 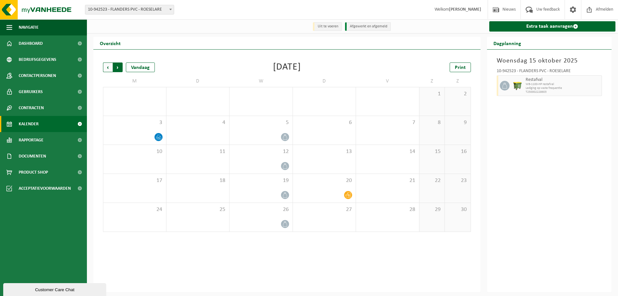 What do you see at coordinates (140, 67) in the screenshot?
I see `div: Vandaag` at bounding box center [140, 67].